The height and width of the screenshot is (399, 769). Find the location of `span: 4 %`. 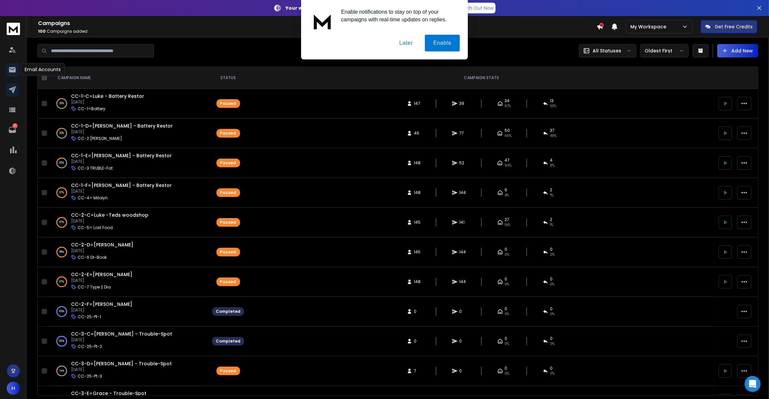

span: 4 % is located at coordinates (507, 195).